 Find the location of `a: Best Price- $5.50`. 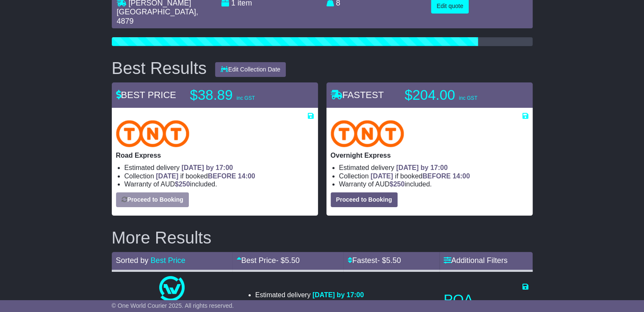

a: Best Price- $5.50 is located at coordinates (268, 260).